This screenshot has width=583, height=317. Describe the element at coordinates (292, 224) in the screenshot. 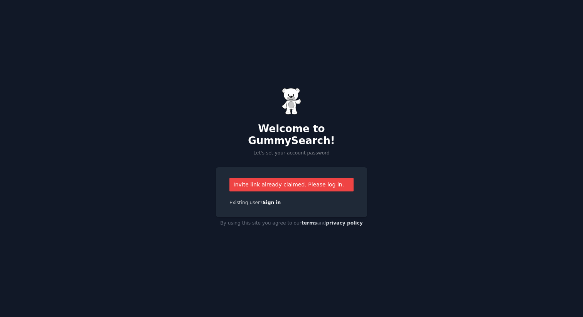

I see `div: By using this site you agree to our and` at that location.